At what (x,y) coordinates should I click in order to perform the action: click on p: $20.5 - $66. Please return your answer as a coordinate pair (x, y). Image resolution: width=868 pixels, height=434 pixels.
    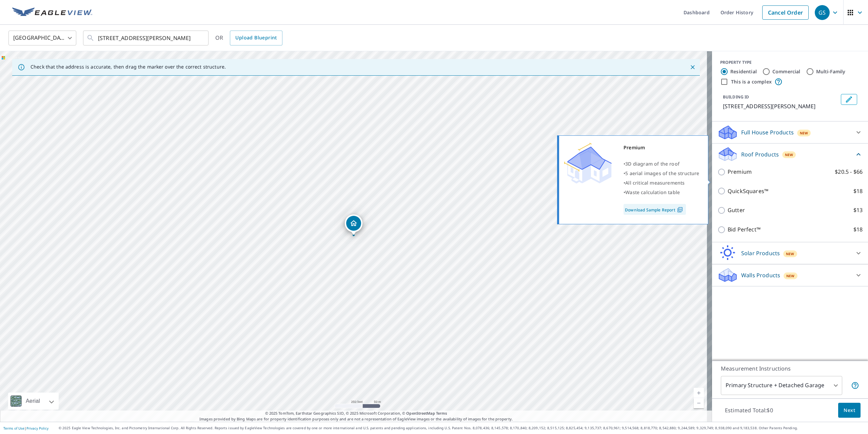
    Looking at the image, I should click on (848, 171).